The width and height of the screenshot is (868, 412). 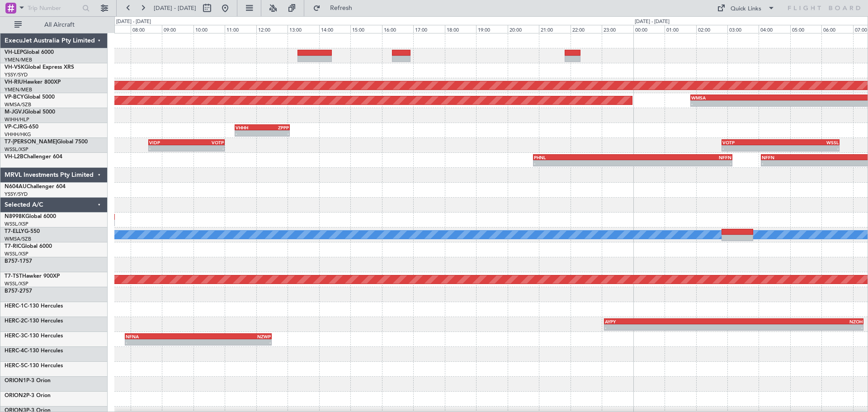 What do you see at coordinates (34, 306) in the screenshot?
I see `a: HERC-1C-130 Hercules` at bounding box center [34, 306].